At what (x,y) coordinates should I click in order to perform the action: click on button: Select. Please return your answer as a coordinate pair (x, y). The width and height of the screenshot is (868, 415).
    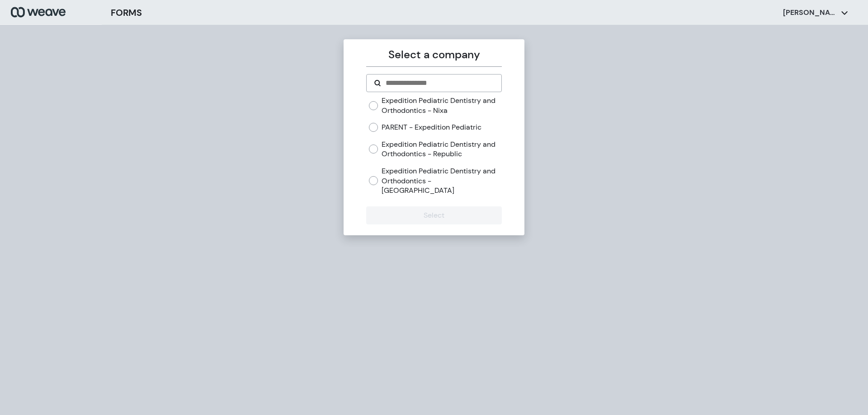
    Looking at the image, I should click on (434, 216).